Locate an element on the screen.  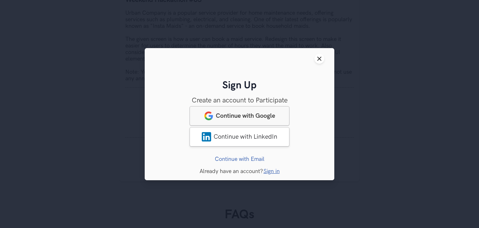
img: google is located at coordinates (209, 115).